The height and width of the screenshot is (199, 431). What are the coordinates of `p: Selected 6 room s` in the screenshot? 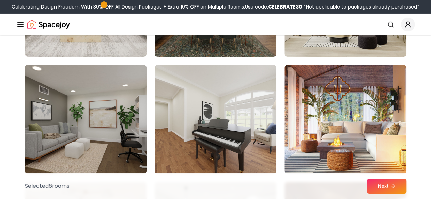 It's located at (47, 186).